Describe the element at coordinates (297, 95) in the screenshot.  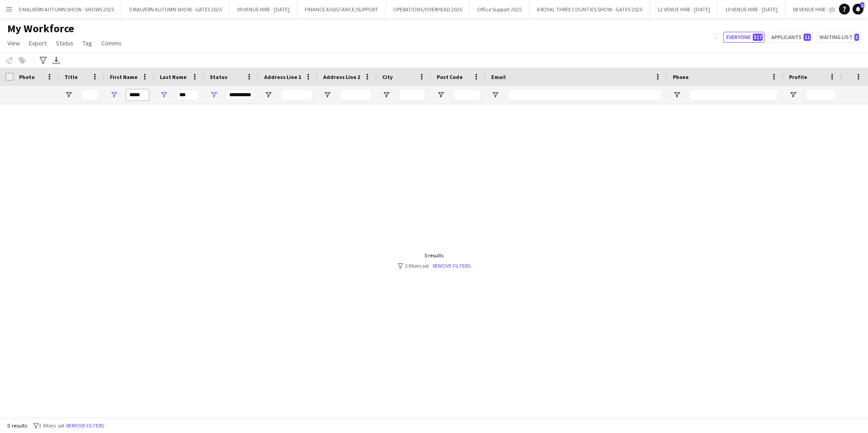
I see `input: Address Line 1 Filter Input` at that location.